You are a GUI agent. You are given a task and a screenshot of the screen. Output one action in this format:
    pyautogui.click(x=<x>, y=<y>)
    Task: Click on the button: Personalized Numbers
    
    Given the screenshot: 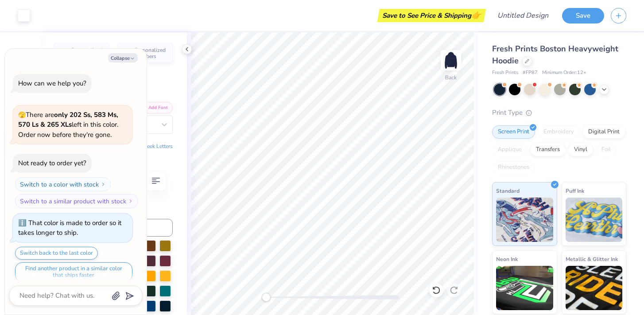 What is the action you would take?
    pyautogui.click(x=145, y=53)
    